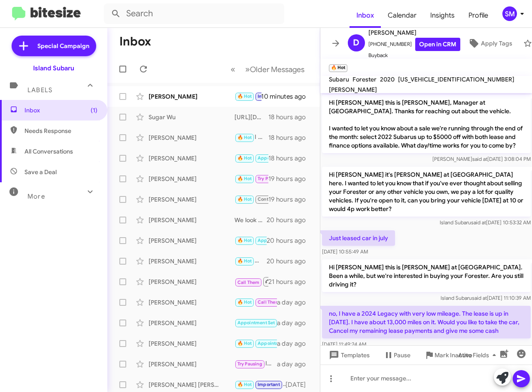 Image resolution: width=532 pixels, height=392 pixels. What do you see at coordinates (251, 158) in the screenshot?
I see `div: Okay no problem! Whenever you are ready please feel free to reach out!` at bounding box center [251, 158].